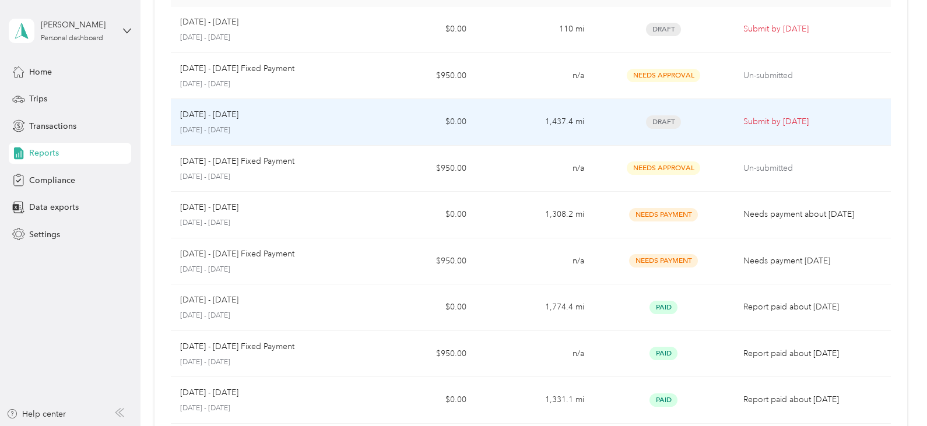 This screenshot has width=927, height=426. I want to click on span: Compliance, so click(52, 180).